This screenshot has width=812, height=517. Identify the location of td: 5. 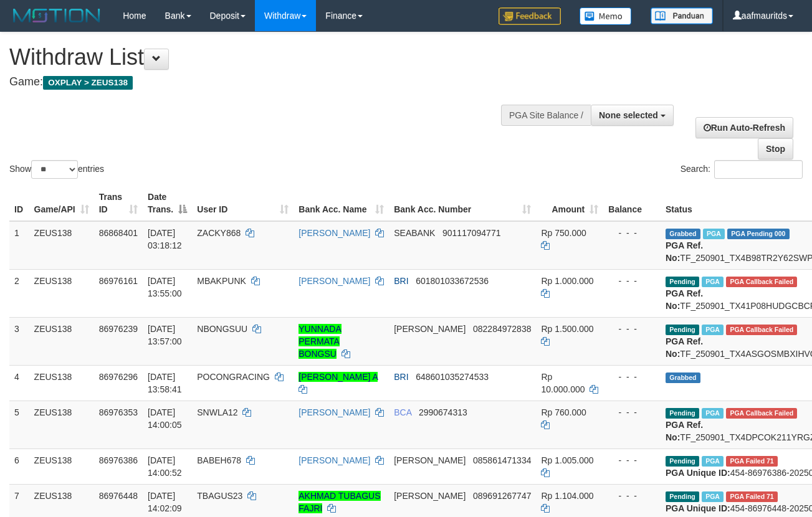
(19, 424).